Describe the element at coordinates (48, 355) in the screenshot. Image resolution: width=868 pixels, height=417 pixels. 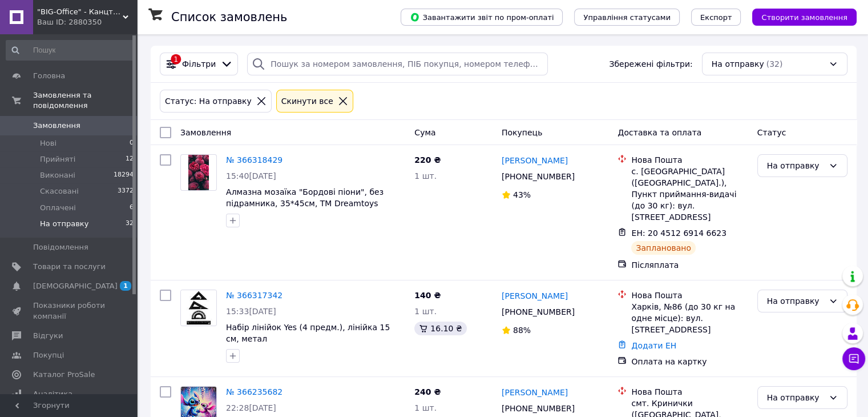
I see `span: Покупці` at that location.